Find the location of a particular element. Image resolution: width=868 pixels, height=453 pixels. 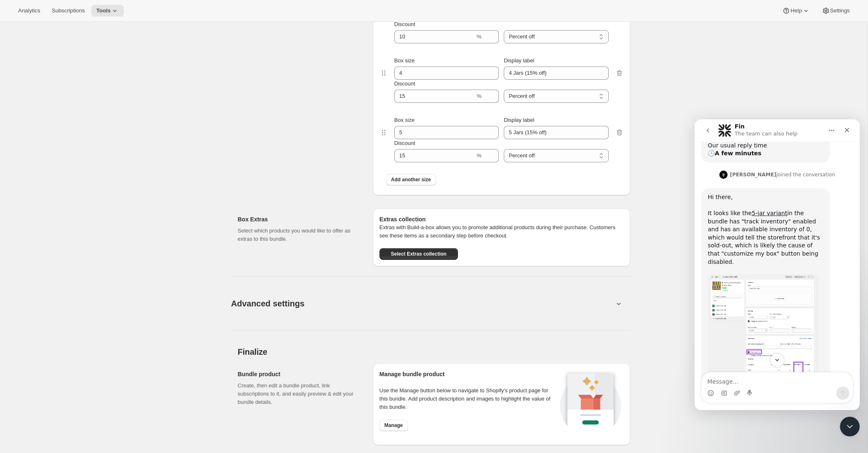

button: Manage is located at coordinates (394, 425).